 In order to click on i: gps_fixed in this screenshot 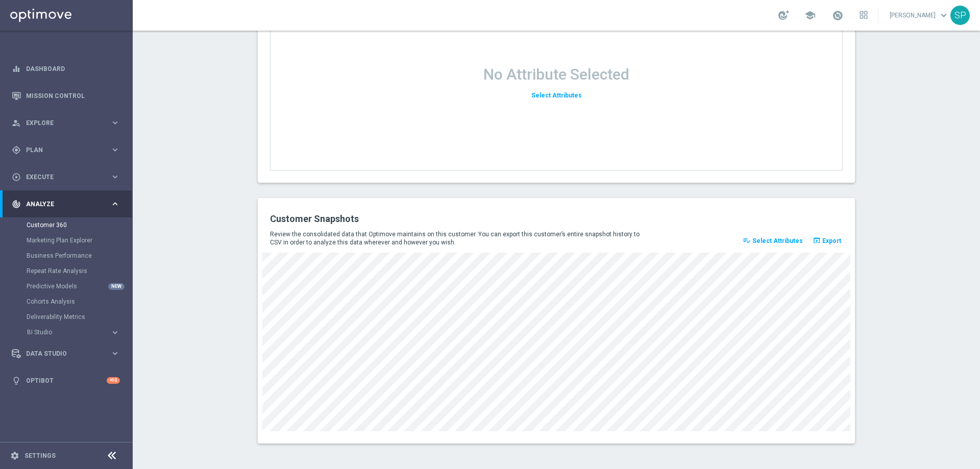, I will do `click(16, 150)`.